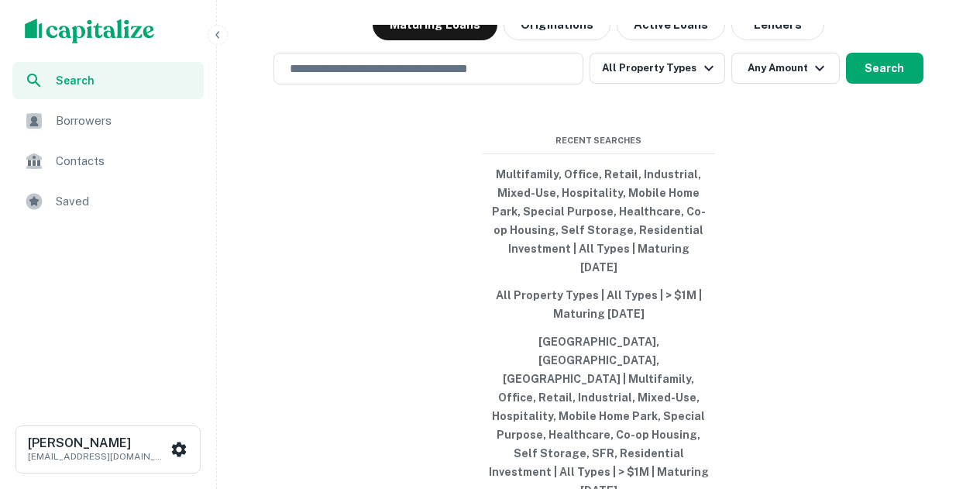 Image resolution: width=980 pixels, height=489 pixels. Describe the element at coordinates (107, 81) in the screenshot. I see `div: Search` at that location.